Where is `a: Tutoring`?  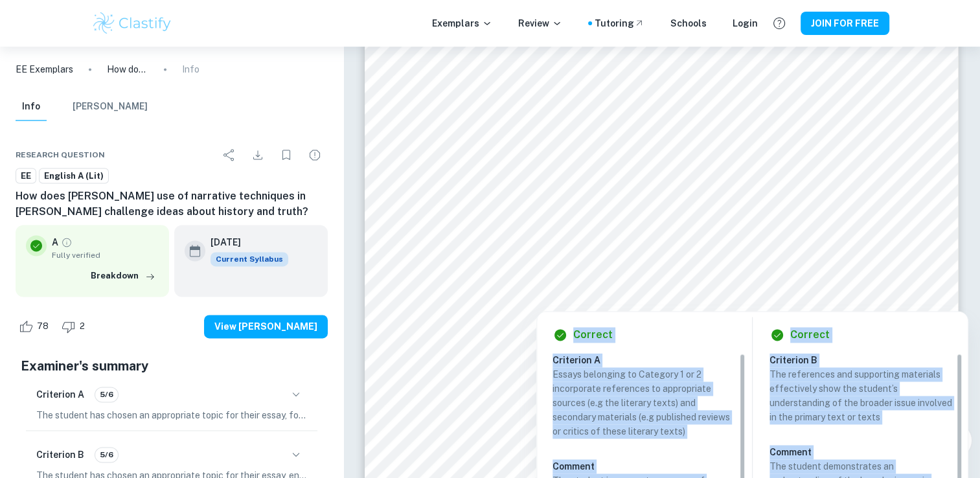
a: Tutoring is located at coordinates (620, 23).